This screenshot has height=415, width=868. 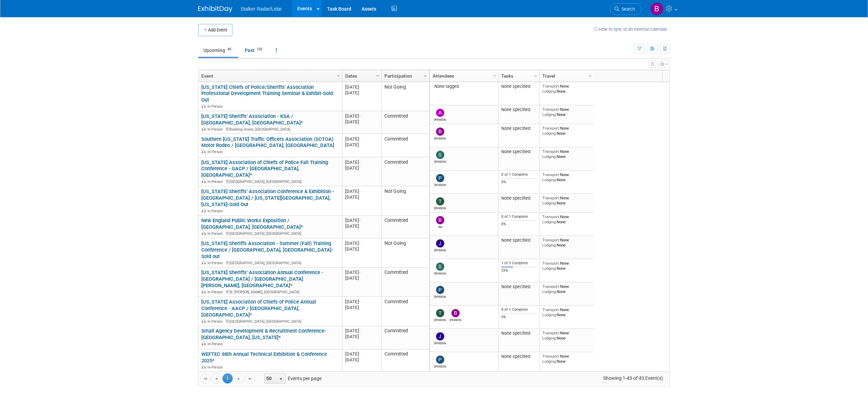 I want to click on span: 43, so click(x=229, y=49).